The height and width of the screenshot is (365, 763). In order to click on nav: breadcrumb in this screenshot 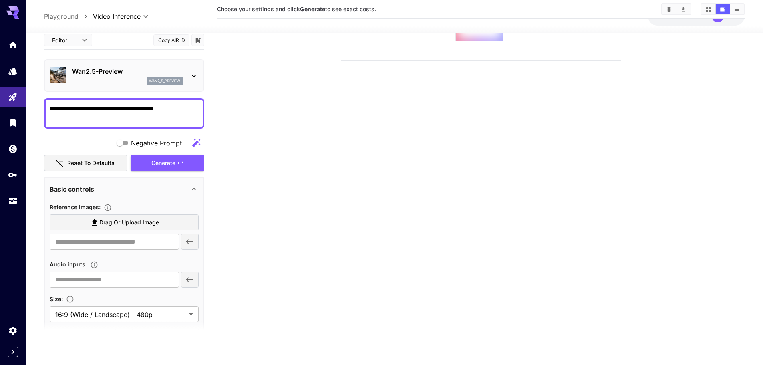, I will do `click(69, 16)`.